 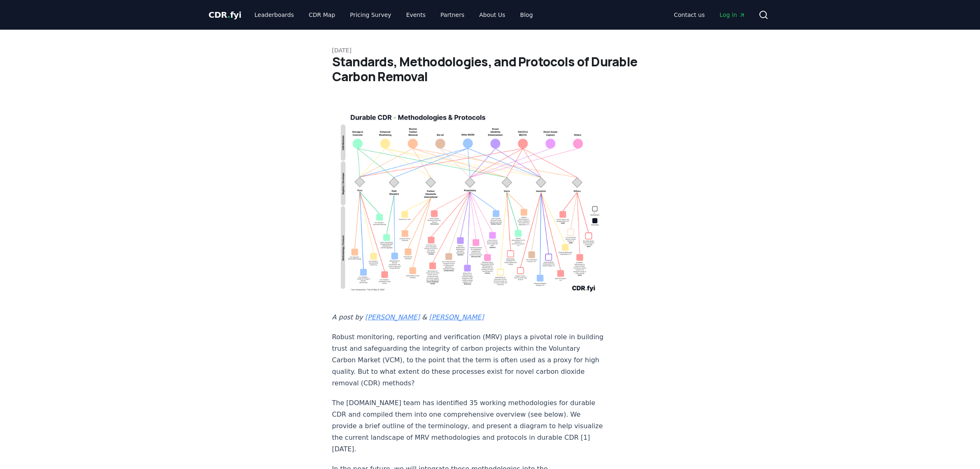 What do you see at coordinates (732, 14) in the screenshot?
I see `a: Log in` at bounding box center [732, 14].